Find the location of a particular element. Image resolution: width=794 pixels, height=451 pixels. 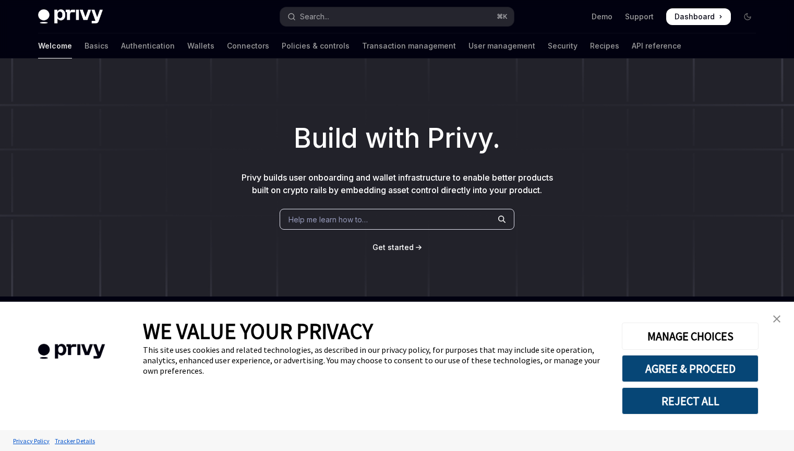

span: Dashboard is located at coordinates (695, 17).